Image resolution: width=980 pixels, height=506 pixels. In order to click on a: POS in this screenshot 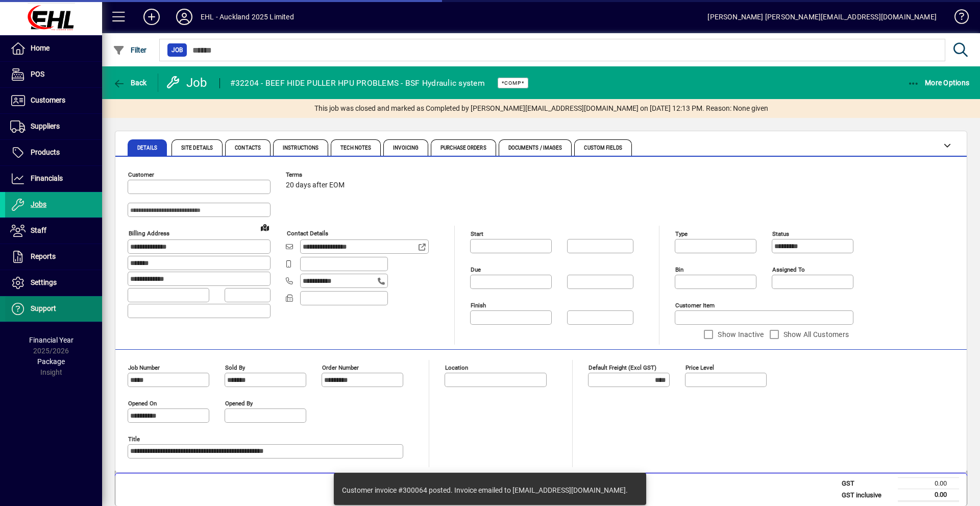, I will do `click(54, 75)`.